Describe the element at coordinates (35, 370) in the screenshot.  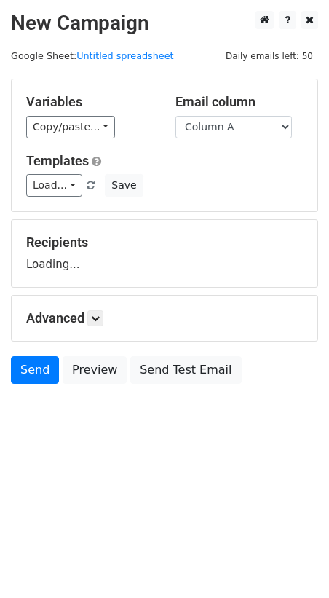
I see `a: Send` at that location.